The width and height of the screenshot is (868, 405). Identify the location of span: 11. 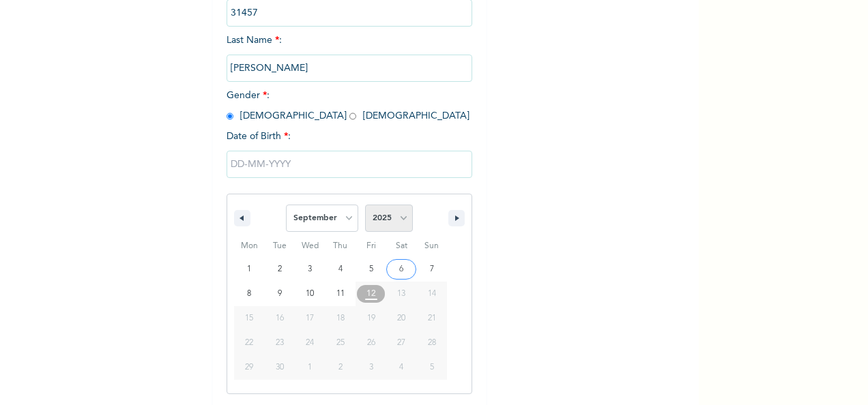
(340, 294).